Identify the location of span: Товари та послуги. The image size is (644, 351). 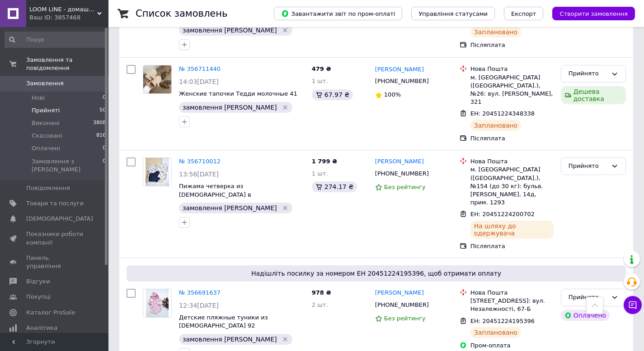
(55, 203).